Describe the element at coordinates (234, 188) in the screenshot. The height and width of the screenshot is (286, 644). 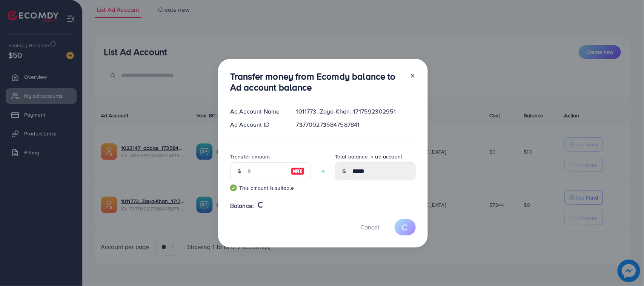
I see `img: guide` at that location.